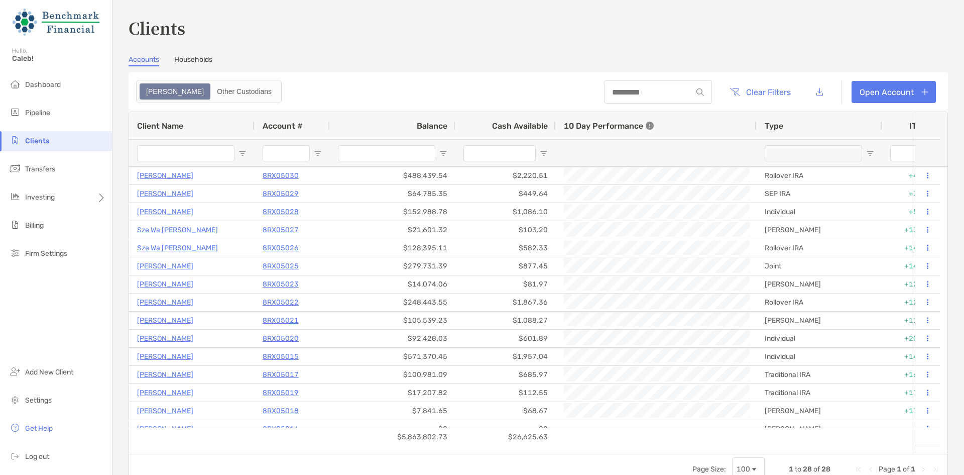 Image resolution: width=964 pixels, height=475 pixels. What do you see at coordinates (894, 92) in the screenshot?
I see `a: Open Account` at bounding box center [894, 92].